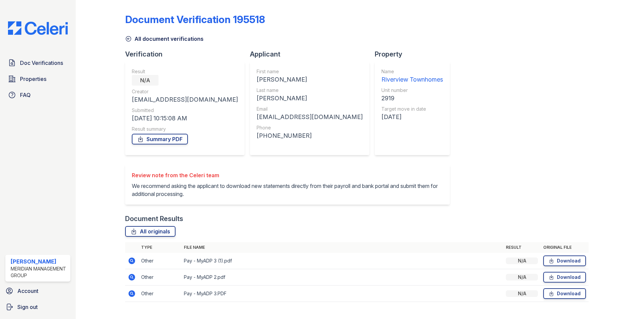 Image resolution: width=638 pixels, height=319 pixels. I want to click on img: CE_Logo_Blue-a8612792a0a2168367f1c8372b55b34899dd931a85d93a1a3d3e32e68fde9ad4.png, so click(38, 28).